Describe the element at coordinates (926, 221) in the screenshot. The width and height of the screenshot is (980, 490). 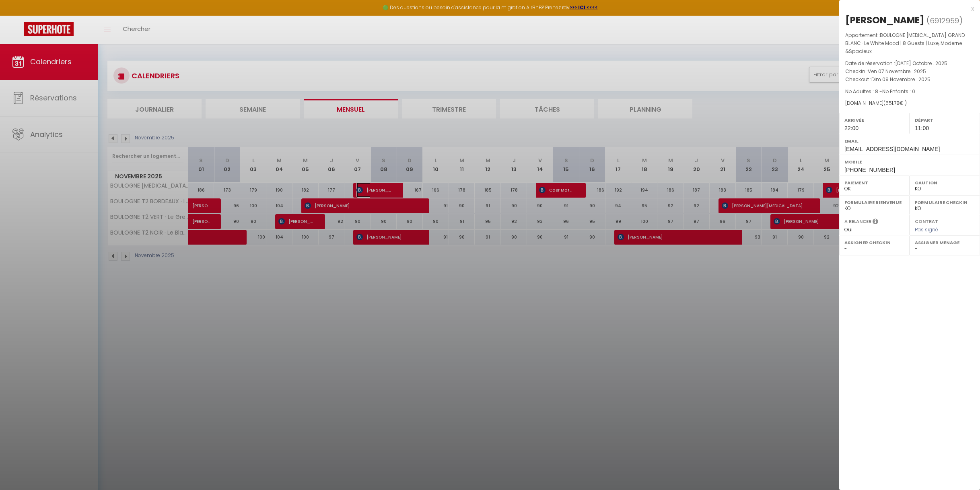
I see `label: Contrat` at that location.